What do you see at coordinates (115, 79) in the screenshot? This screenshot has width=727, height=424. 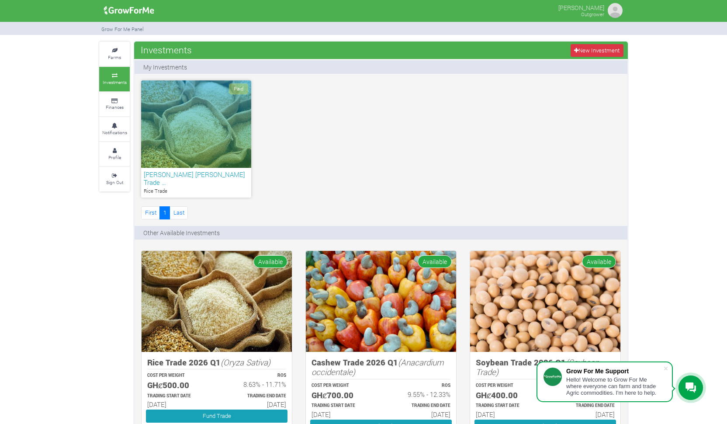 I see `a: Investments` at bounding box center [115, 79].